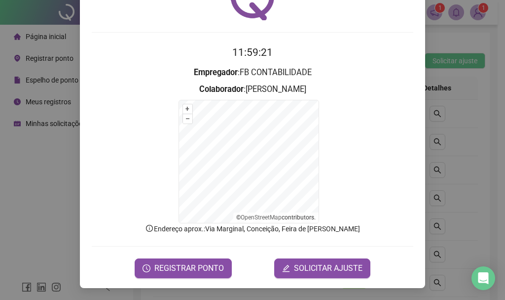  Describe the element at coordinates (253, 73) in the screenshot. I see `h3: : FB CONTABILIDADE` at that location.